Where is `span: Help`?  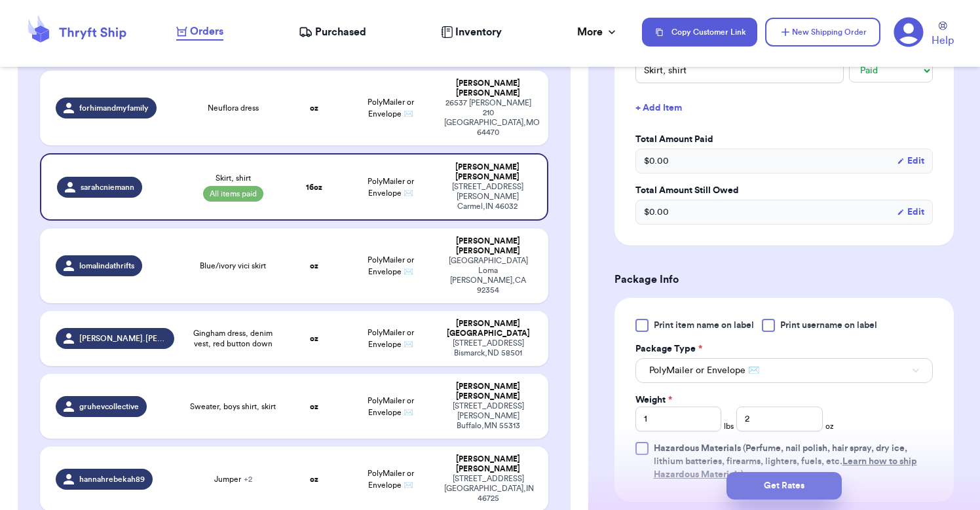
span: Help is located at coordinates (943, 41).